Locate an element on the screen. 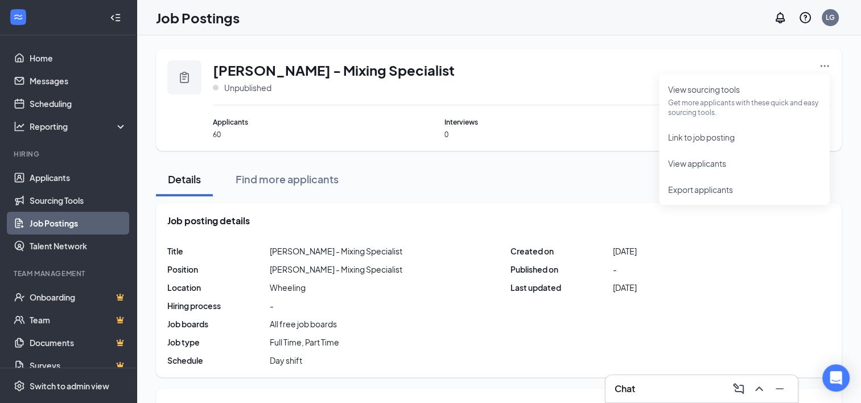 This screenshot has width=861, height=403. span: Published on is located at coordinates (561, 269).